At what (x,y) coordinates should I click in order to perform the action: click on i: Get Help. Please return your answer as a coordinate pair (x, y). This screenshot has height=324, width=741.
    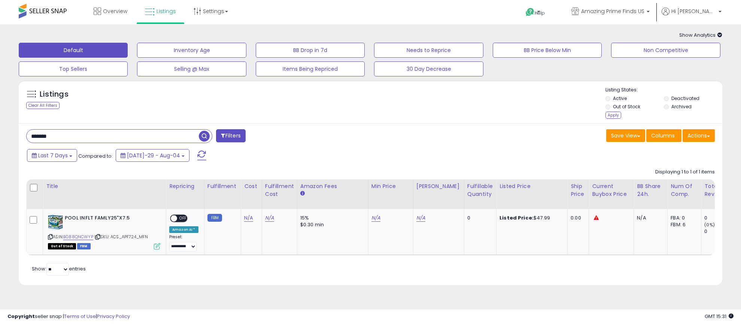
    Looking at the image, I should click on (530, 12).